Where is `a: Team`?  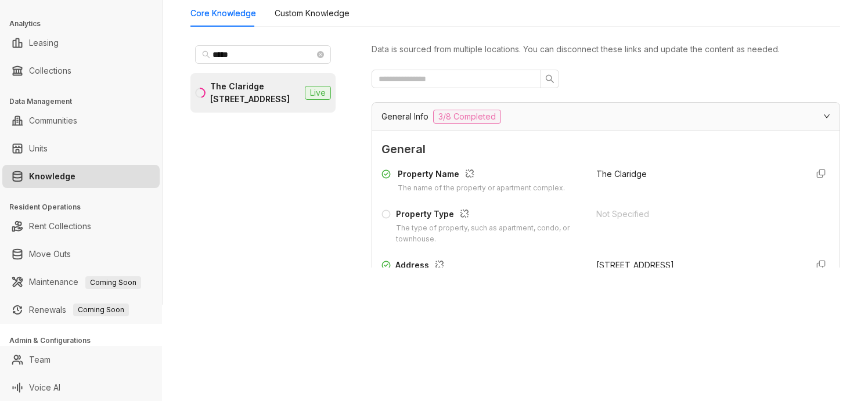 a: Team is located at coordinates (40, 360).